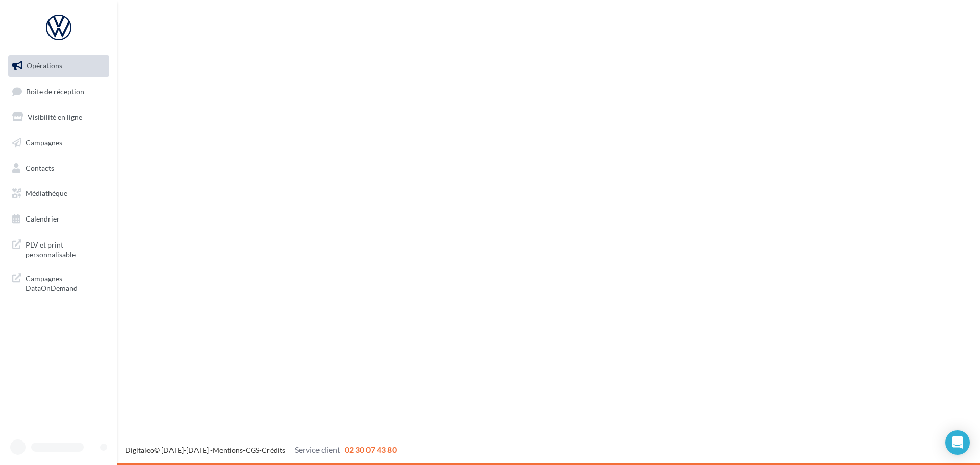  What do you see at coordinates (44, 142) in the screenshot?
I see `span: Campagnes` at bounding box center [44, 142].